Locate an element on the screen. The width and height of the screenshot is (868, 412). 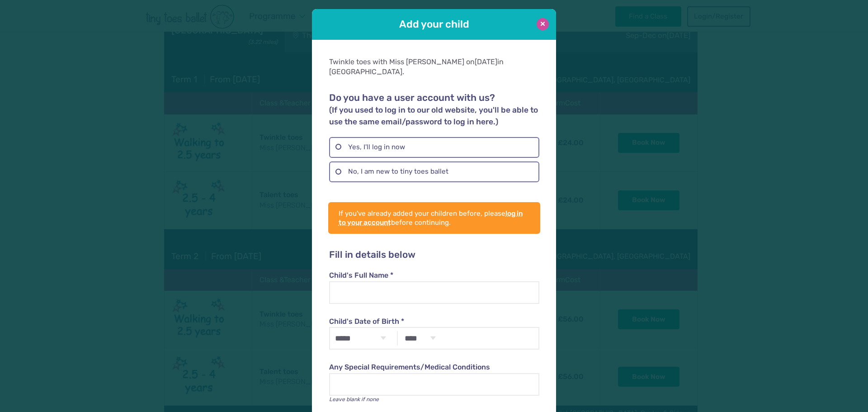
label: Any Special Requirements/Medical Conditions is located at coordinates (434, 367).